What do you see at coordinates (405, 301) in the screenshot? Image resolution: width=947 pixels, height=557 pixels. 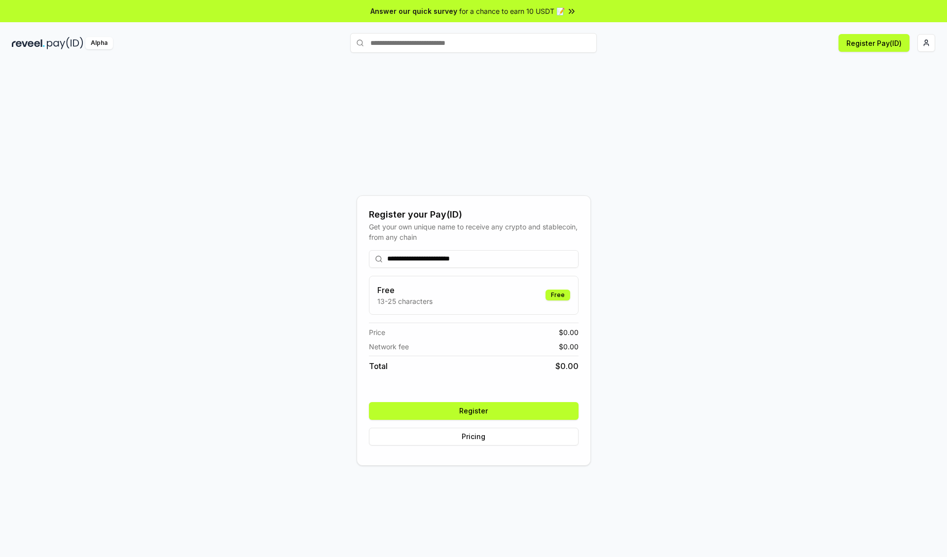 I see `p: 13-25 characters` at bounding box center [405, 301].